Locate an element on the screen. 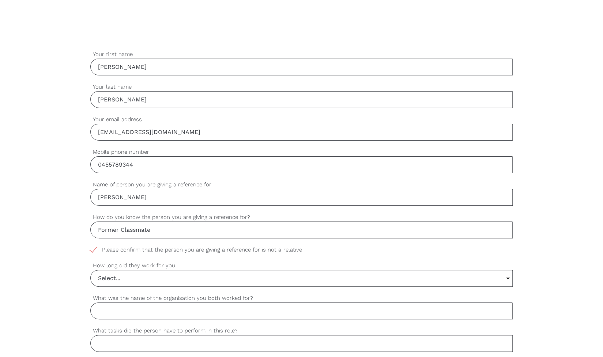 Image resolution: width=603 pixels, height=357 pixels. label: Name of person you are giving a reference for is located at coordinates (301, 184).